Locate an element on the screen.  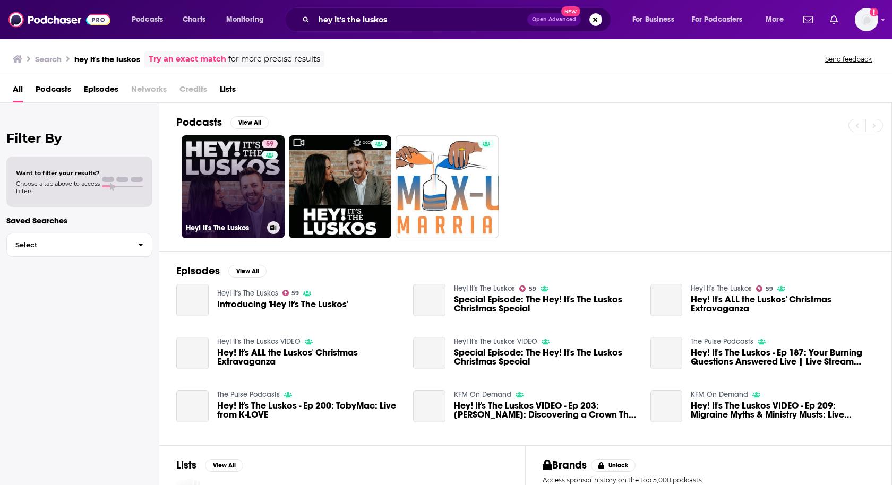
a: Podcasts is located at coordinates (53, 91).